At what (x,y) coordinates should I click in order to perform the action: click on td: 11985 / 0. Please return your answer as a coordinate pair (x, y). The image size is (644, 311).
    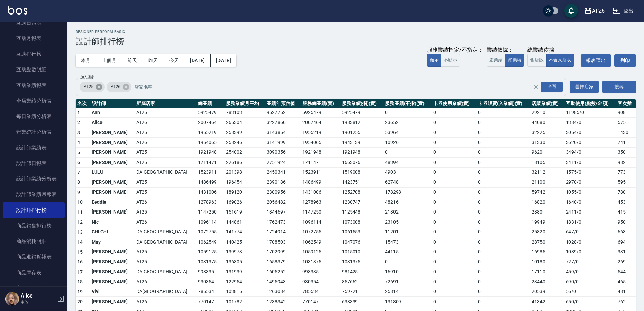
    Looking at the image, I should click on (590, 113).